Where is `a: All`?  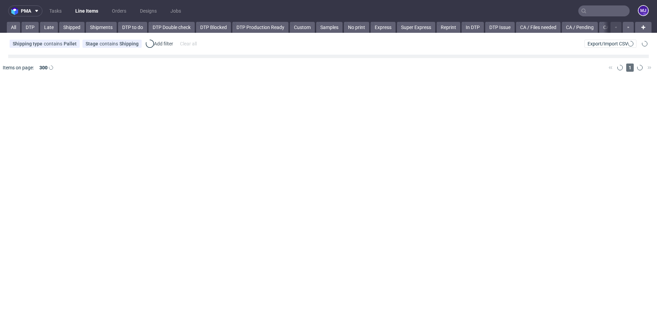 a: All is located at coordinates (13, 27).